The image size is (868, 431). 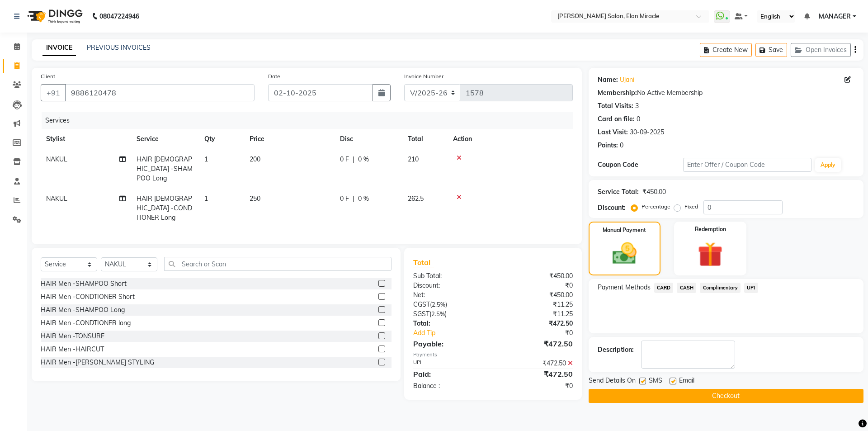 I want to click on div: HAIR Men -TONSURE, so click(x=72, y=336).